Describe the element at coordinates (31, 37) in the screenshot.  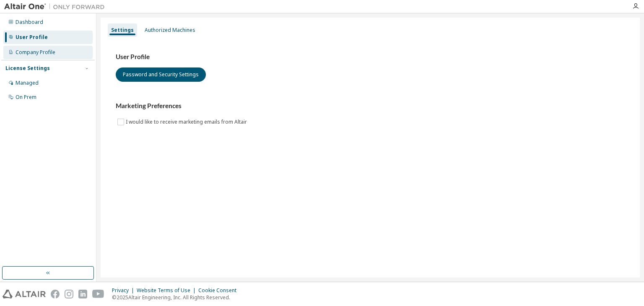
I see `div: User Profile` at that location.